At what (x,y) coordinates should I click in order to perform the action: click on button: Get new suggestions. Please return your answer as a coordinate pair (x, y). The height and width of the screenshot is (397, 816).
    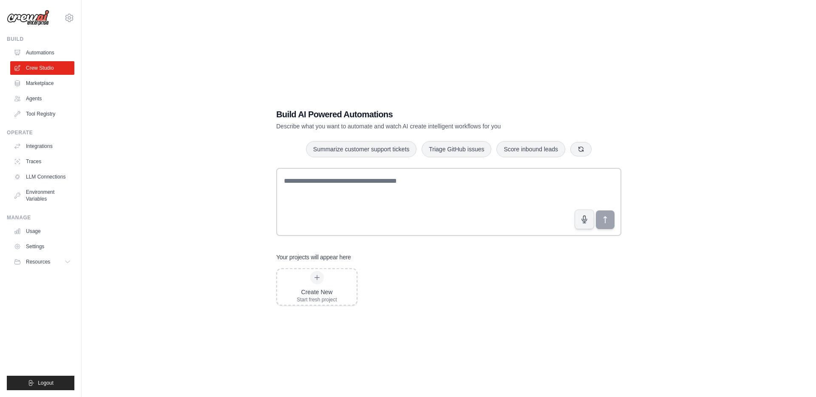
    Looking at the image, I should click on (581, 149).